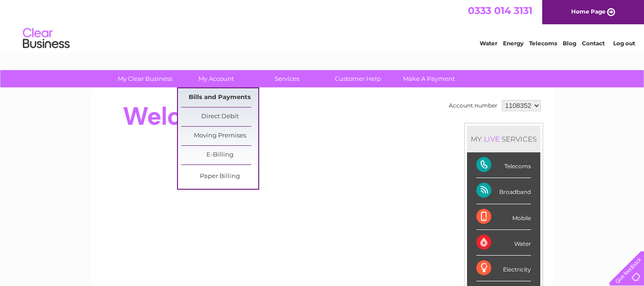  Describe the element at coordinates (219, 155) in the screenshot. I see `a: E-Billing` at that location.